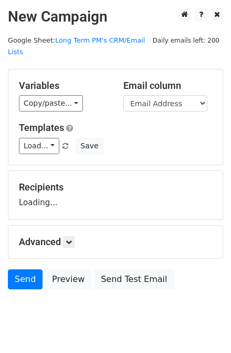 The image size is (231, 353). What do you see at coordinates (116, 187) in the screenshot?
I see `h5: Recipients` at bounding box center [116, 187].